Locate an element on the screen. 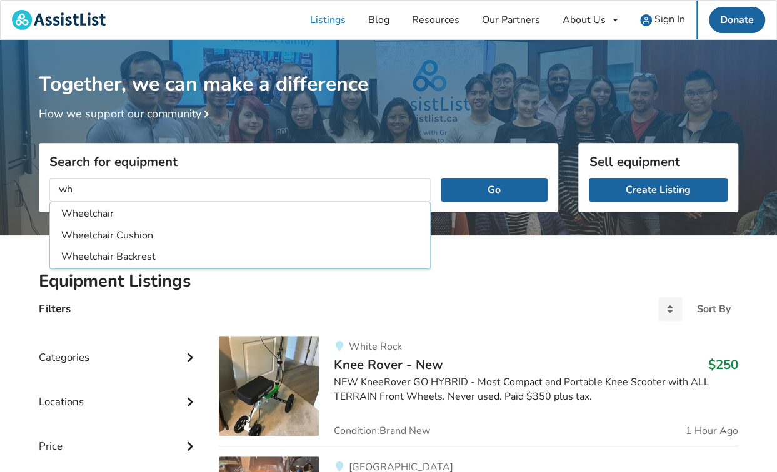  div: Sort By is located at coordinates (714, 309).